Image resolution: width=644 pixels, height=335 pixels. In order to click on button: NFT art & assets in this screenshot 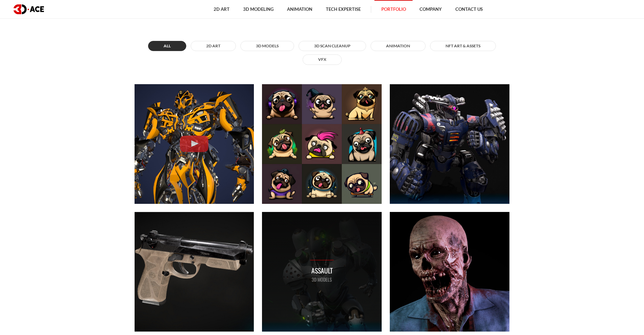, I will do `click(463, 46)`.